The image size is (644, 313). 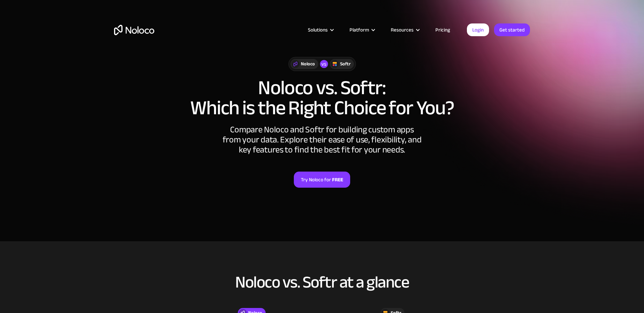 I want to click on a: Login, so click(x=477, y=30).